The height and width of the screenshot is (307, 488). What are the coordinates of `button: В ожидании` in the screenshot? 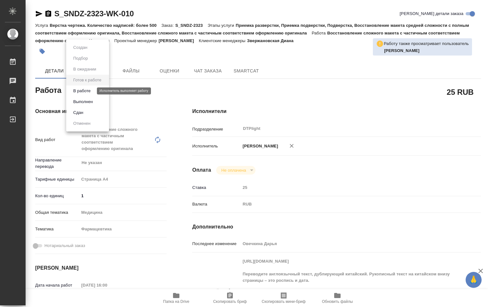 It's located at (85, 69).